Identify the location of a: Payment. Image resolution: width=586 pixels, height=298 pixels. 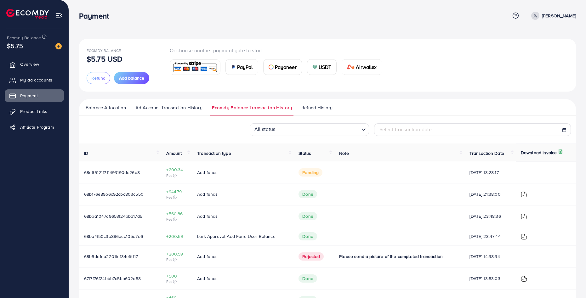
(34, 96).